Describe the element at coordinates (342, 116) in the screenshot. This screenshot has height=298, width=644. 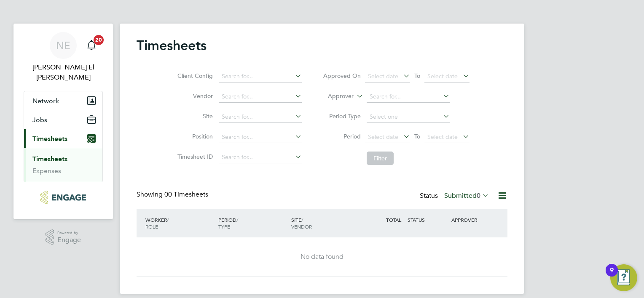
I see `label: Period Type` at that location.